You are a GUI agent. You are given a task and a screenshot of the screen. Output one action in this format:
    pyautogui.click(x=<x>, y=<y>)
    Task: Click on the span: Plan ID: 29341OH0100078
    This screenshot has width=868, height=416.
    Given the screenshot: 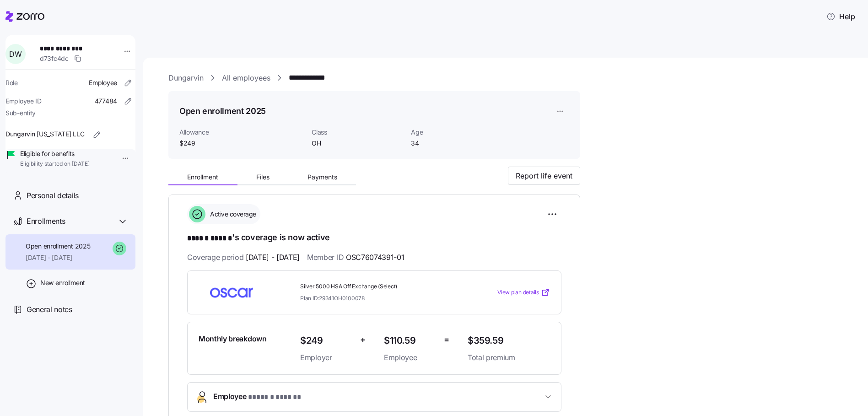 What is the action you would take?
    pyautogui.click(x=332, y=298)
    